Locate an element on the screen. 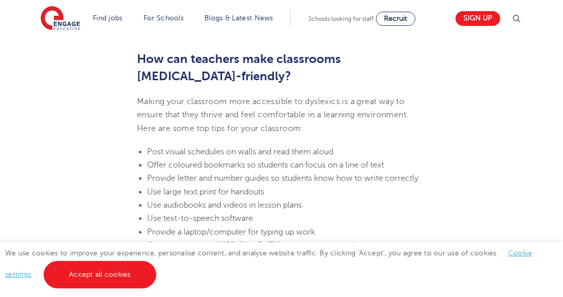 The image size is (563, 297). span: Provide a laptop/computer for typing up work is located at coordinates (231, 232).